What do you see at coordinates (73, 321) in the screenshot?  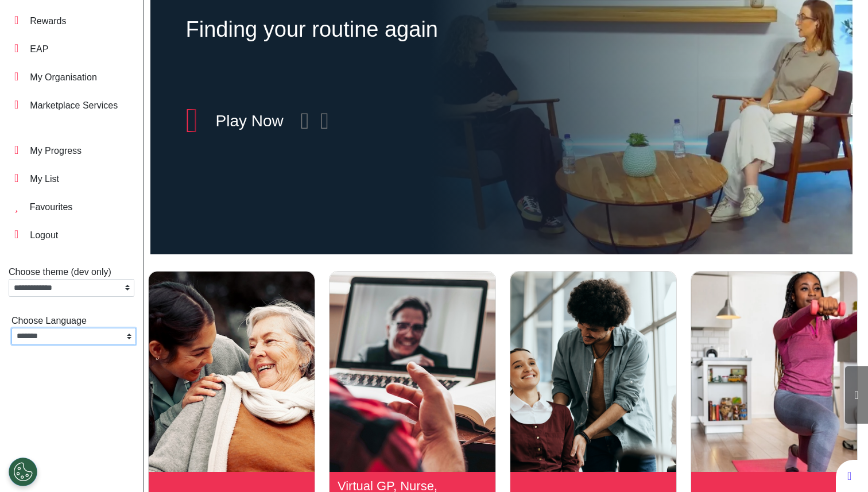 I see `div: Choose Language` at bounding box center [73, 321].